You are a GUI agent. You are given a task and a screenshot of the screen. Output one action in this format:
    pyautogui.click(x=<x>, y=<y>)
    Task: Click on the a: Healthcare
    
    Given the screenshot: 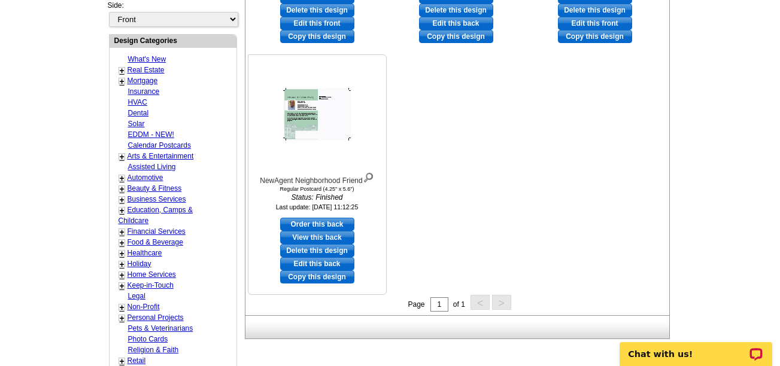 What is the action you would take?
    pyautogui.click(x=145, y=253)
    